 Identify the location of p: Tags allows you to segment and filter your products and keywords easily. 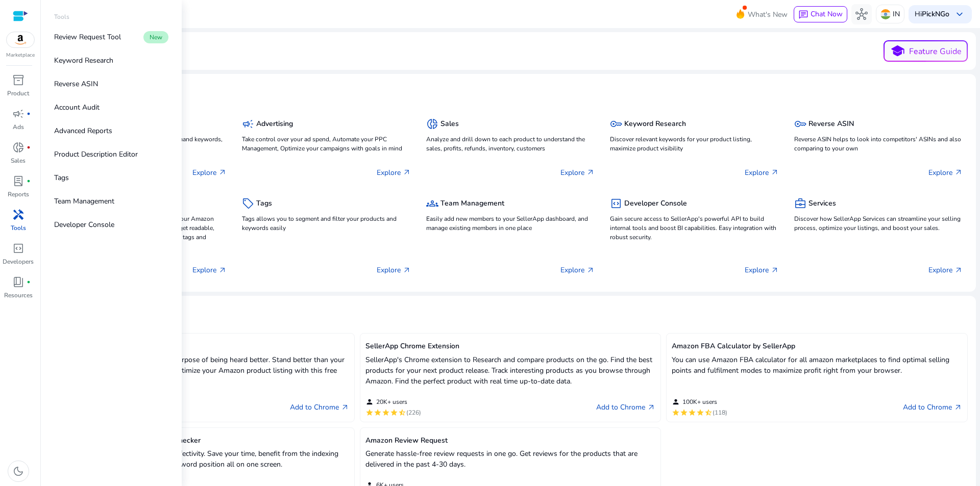
(326, 224).